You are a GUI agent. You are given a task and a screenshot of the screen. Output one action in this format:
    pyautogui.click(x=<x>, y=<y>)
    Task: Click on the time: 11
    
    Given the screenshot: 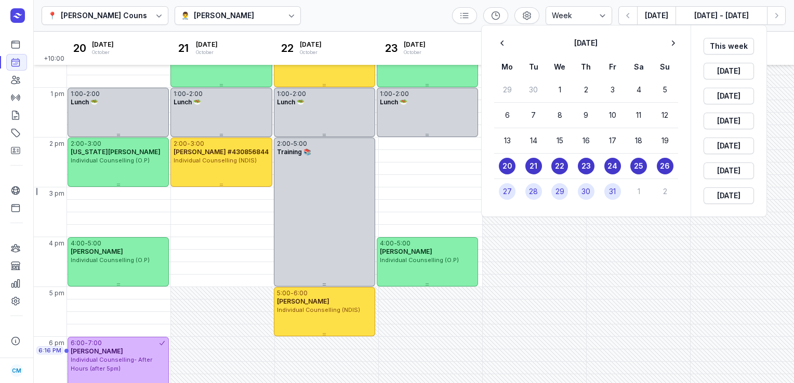 What is the action you would take?
    pyautogui.click(x=639, y=115)
    